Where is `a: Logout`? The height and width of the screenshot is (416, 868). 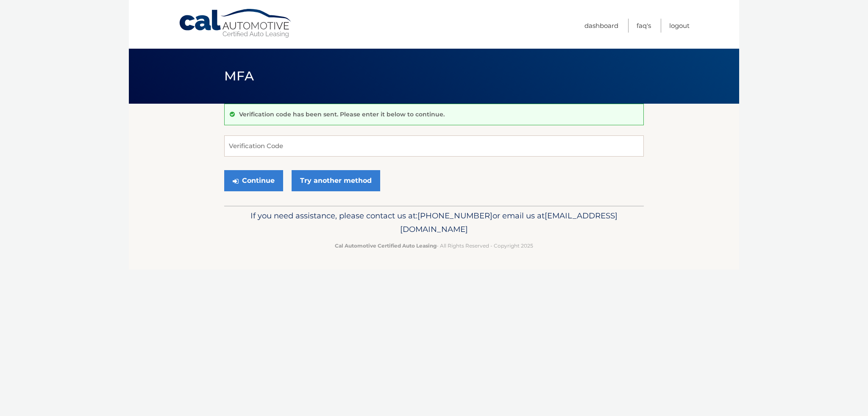 a: Logout is located at coordinates (679, 25).